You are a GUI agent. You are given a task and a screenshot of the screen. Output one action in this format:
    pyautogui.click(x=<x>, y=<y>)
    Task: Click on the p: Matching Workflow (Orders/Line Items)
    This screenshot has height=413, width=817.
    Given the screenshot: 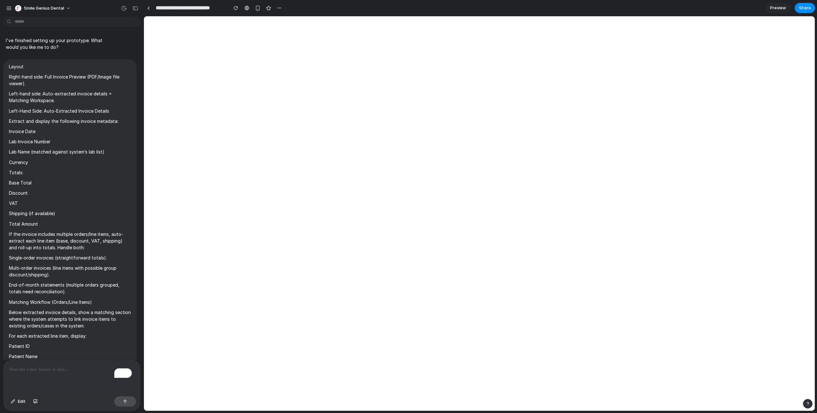 What is the action you would take?
    pyautogui.click(x=70, y=302)
    